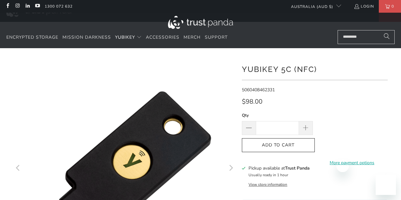 The width and height of the screenshot is (401, 200). What do you see at coordinates (298, 168) in the screenshot?
I see `b: Trust Panda` at bounding box center [298, 168].